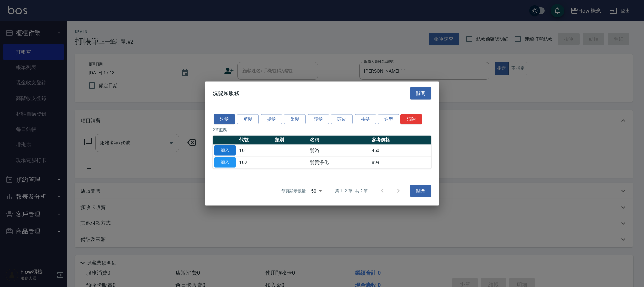 The image size is (644, 287). I want to click on th: 參考價格, so click(400, 140).